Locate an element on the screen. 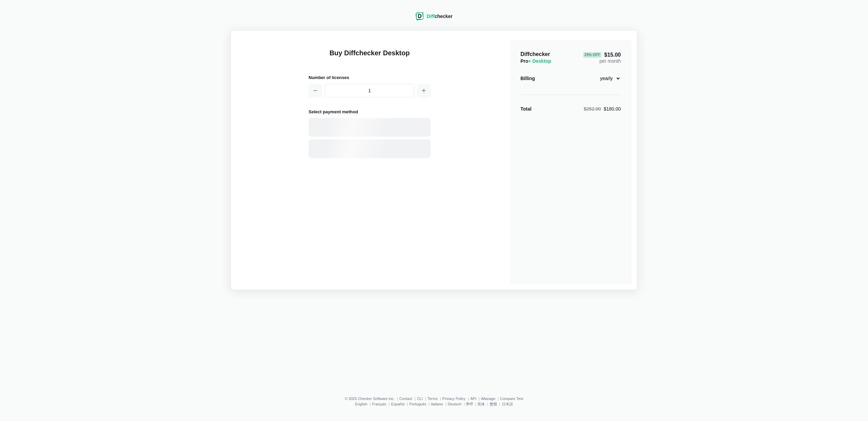 The height and width of the screenshot is (421, 868). a: iManage is located at coordinates (488, 398).